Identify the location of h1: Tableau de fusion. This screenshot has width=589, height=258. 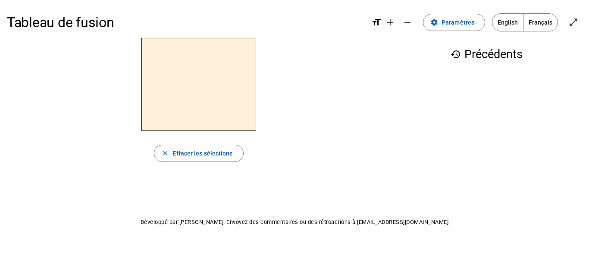
(186, 22).